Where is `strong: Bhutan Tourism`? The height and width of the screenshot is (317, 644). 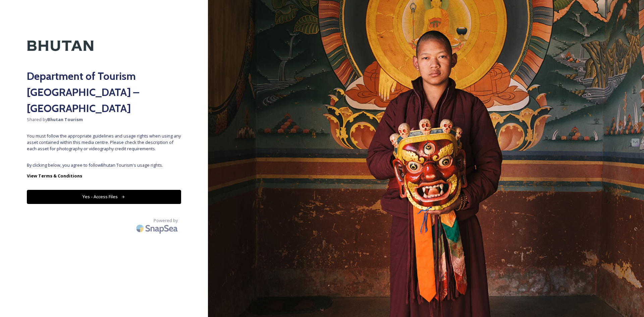 strong: Bhutan Tourism is located at coordinates (65, 120).